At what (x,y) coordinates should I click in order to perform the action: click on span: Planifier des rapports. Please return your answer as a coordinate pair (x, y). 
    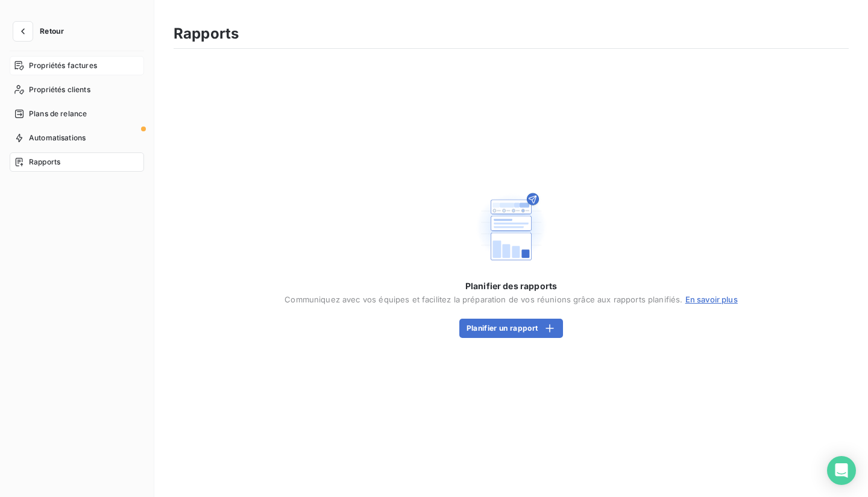
    Looking at the image, I should click on (511, 286).